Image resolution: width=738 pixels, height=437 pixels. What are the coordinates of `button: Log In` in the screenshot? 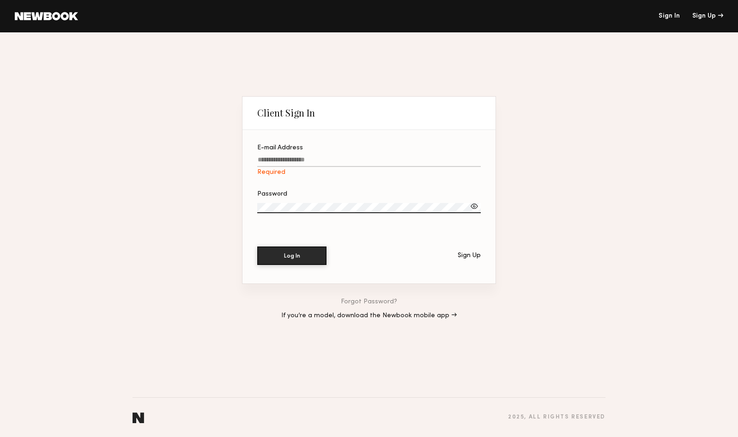 It's located at (292, 256).